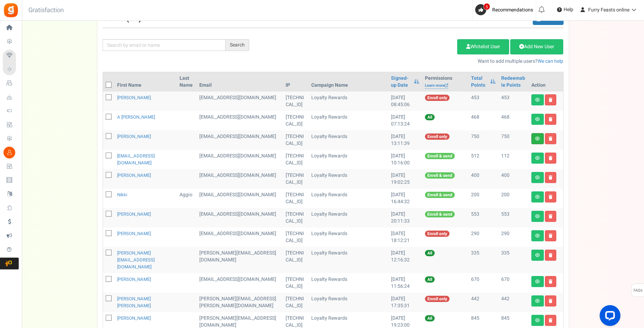  I want to click on button: Open LiveChat chat widget, so click(16, 13).